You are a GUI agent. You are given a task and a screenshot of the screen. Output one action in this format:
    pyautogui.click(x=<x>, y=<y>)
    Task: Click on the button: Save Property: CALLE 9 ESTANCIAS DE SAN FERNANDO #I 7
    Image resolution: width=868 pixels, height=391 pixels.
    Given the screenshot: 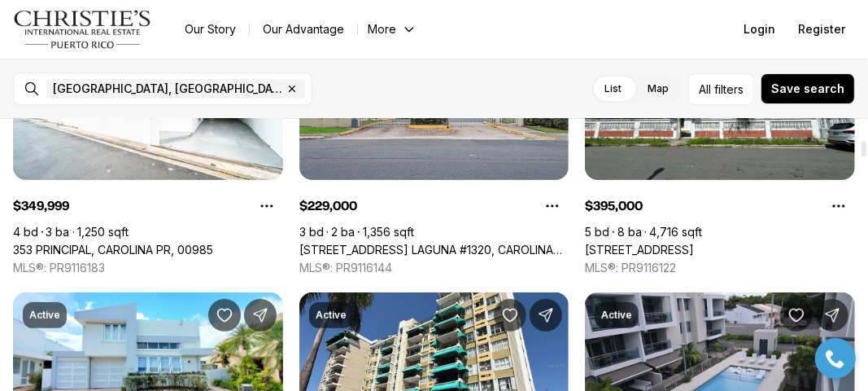 What is the action you would take?
    pyautogui.click(x=224, y=315)
    